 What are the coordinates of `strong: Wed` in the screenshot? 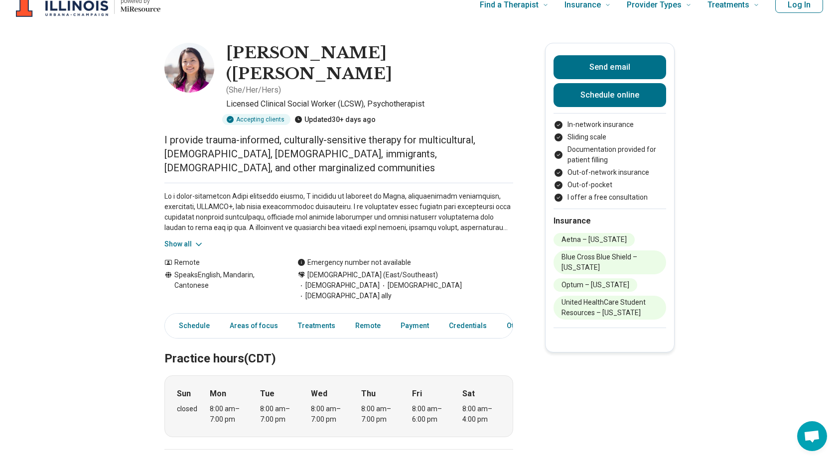 It's located at (319, 394).